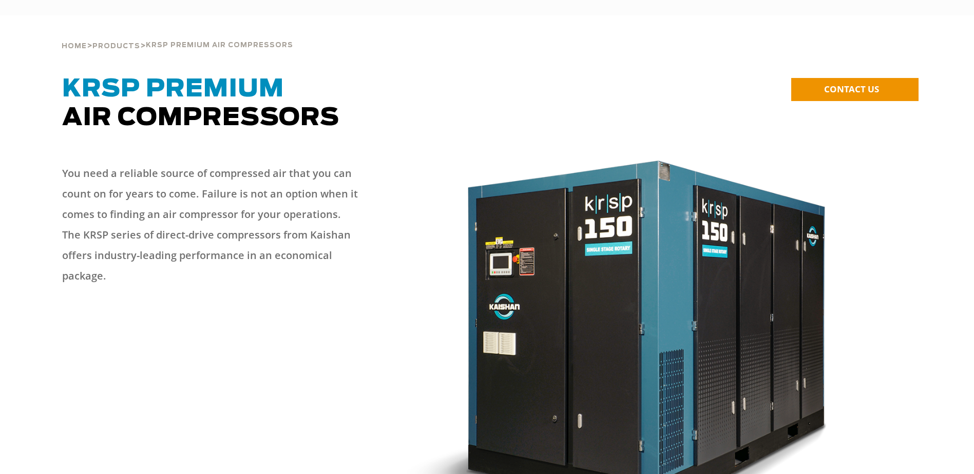  What do you see at coordinates (851, 89) in the screenshot?
I see `span: CONTACT US` at bounding box center [851, 89].